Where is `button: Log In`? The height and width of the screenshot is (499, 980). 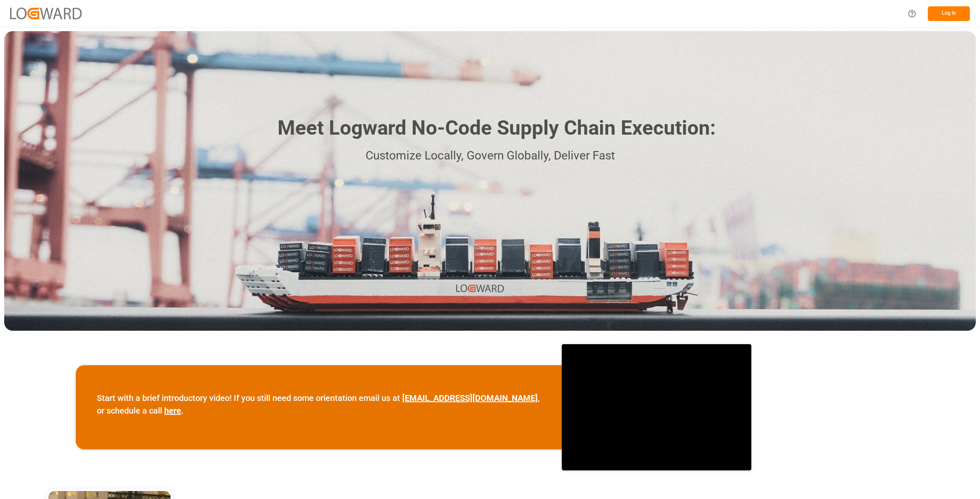 button: Log In is located at coordinates (949, 14).